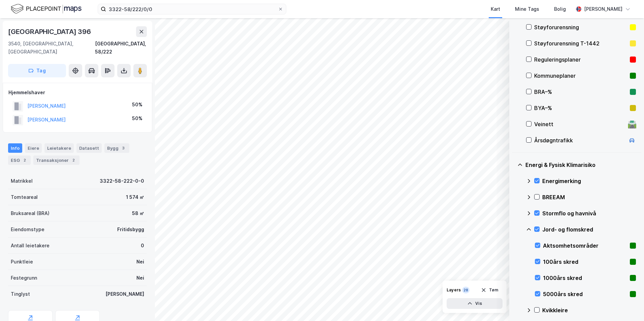 Image resolution: width=644 pixels, height=321 pixels. Describe the element at coordinates (581, 108) in the screenshot. I see `div: BYA–%` at that location.